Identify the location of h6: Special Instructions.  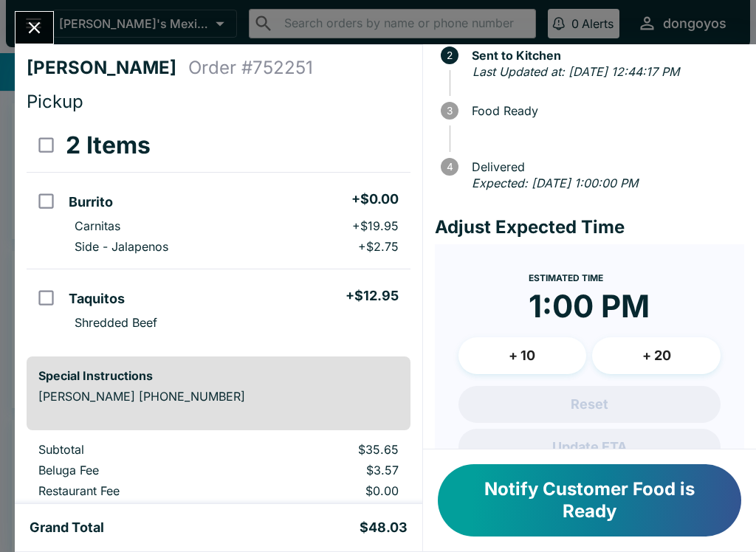
(219, 375).